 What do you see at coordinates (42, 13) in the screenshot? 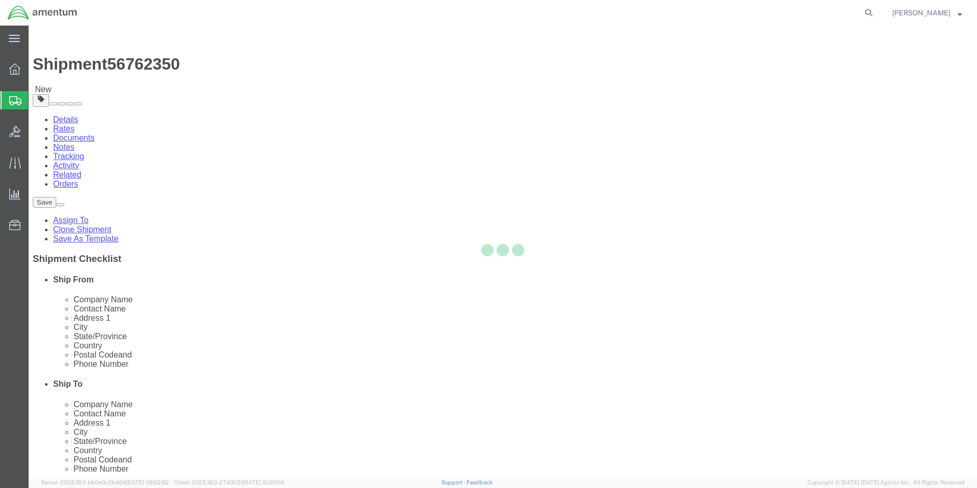
I see `img: logo` at bounding box center [42, 13].